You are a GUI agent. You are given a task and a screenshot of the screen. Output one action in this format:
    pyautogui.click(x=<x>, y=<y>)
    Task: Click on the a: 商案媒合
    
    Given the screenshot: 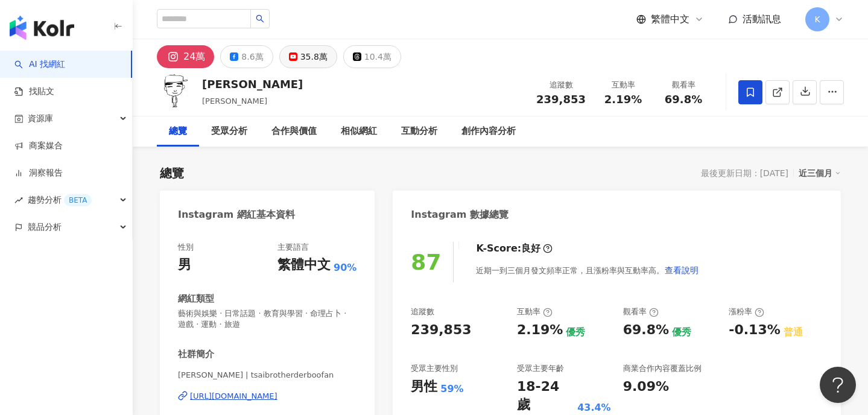 What is the action you would take?
    pyautogui.click(x=38, y=146)
    